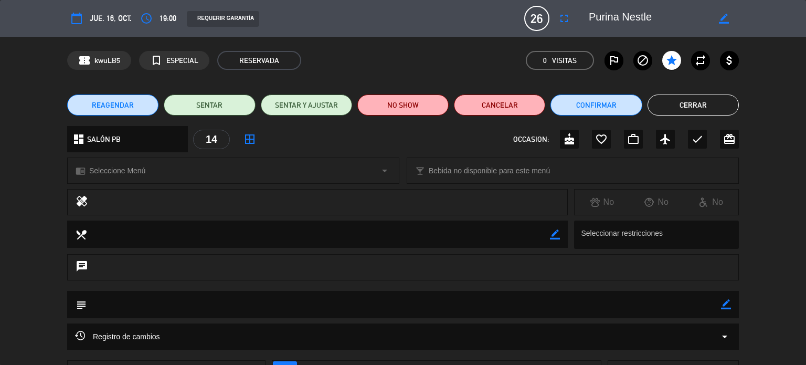  What do you see at coordinates (111, 18) in the screenshot?
I see `span: jue. 16, oct.` at bounding box center [111, 18].